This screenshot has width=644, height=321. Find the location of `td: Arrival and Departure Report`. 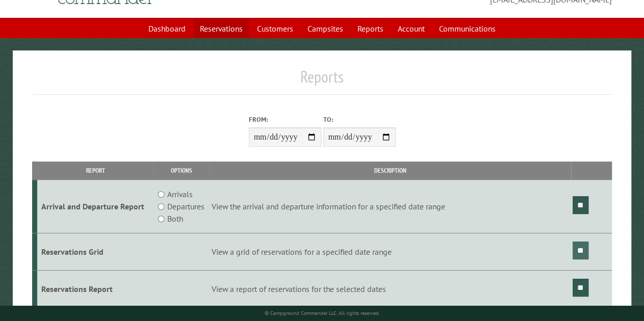

td: Arrival and Departure Report is located at coordinates (95, 207).